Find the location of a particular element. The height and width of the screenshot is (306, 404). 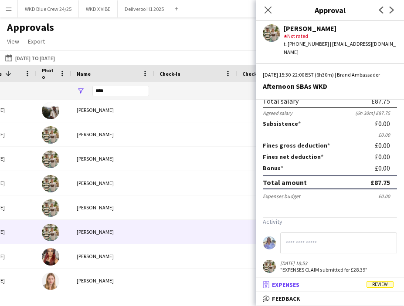

mat-expansion-panel-header: ExpensesReview is located at coordinates (330, 285).